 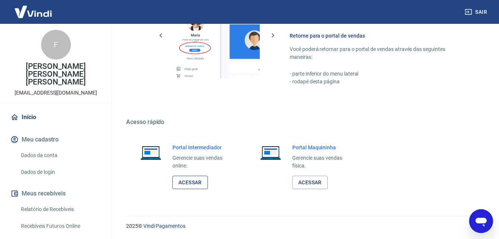 What do you see at coordinates (33, 12) in the screenshot?
I see `img: Vindi` at bounding box center [33, 12].